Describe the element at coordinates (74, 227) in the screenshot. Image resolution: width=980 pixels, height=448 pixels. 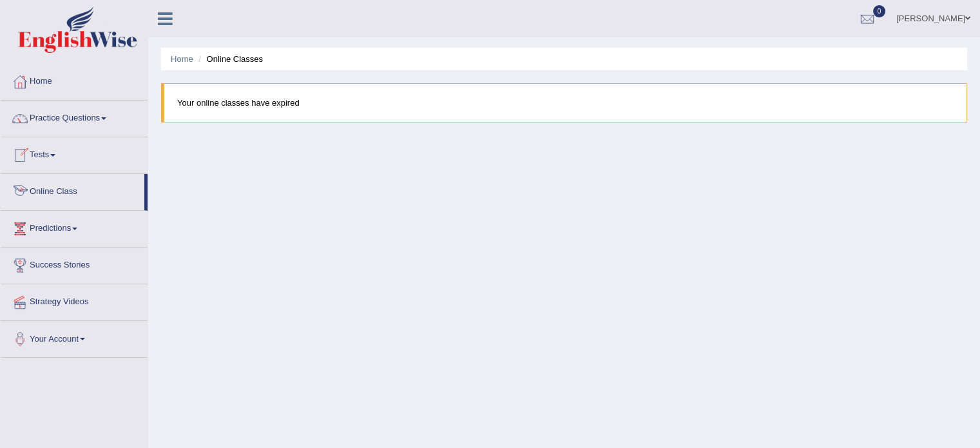
I see `a: Predictions` at that location.